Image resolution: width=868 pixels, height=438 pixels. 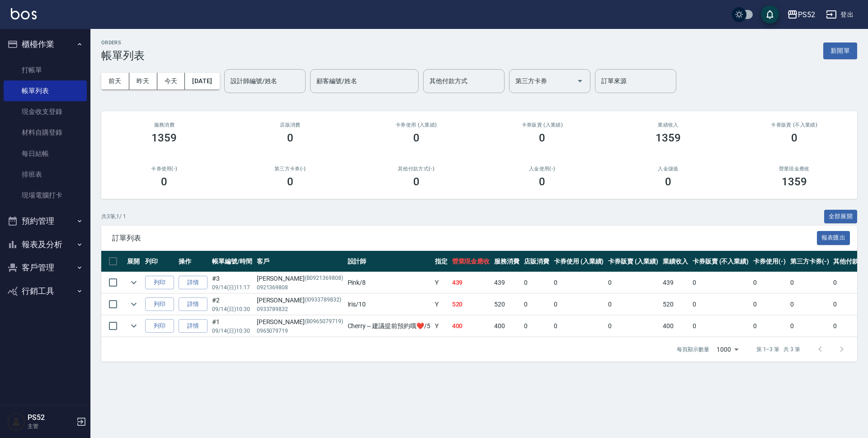 What do you see at coordinates (668, 169) in the screenshot?
I see `h2: 入金儲值` at bounding box center [668, 169].